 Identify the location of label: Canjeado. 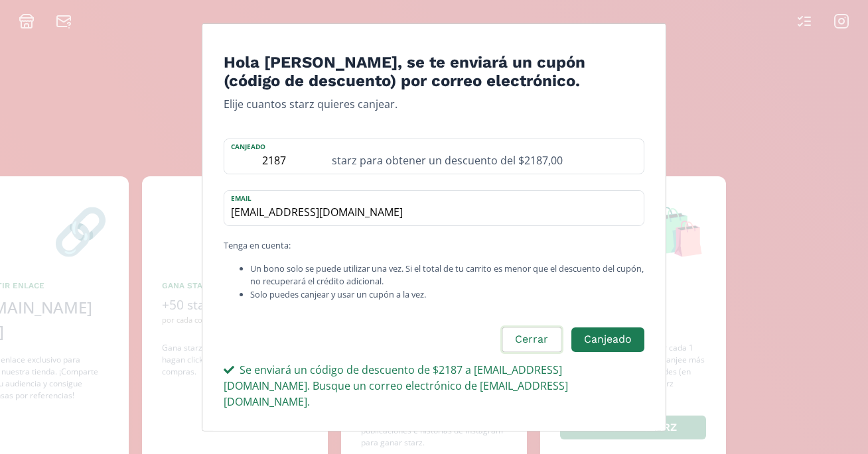
(274, 145).